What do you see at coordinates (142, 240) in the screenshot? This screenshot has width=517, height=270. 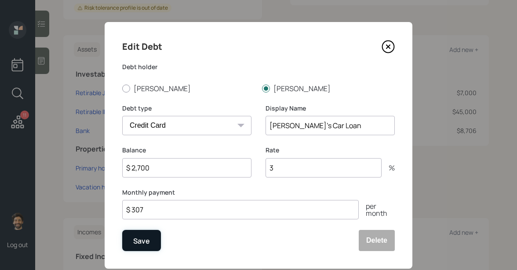 I see `button: Save` at bounding box center [142, 240].